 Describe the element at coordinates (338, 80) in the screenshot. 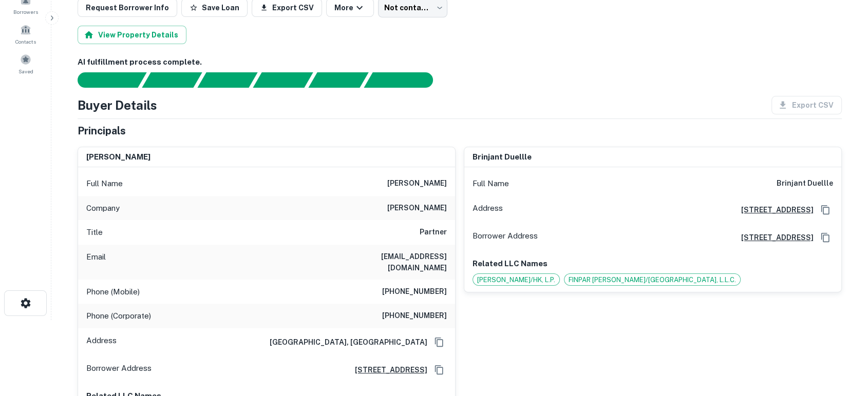

I see `div: Principals found, still searching for contact information. This may take time...` at that location.